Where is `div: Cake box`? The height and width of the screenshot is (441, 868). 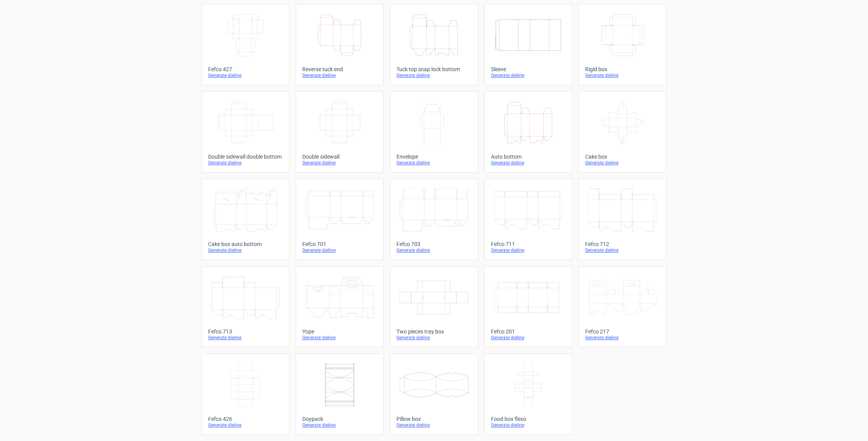 div: Cake box is located at coordinates (622, 157).